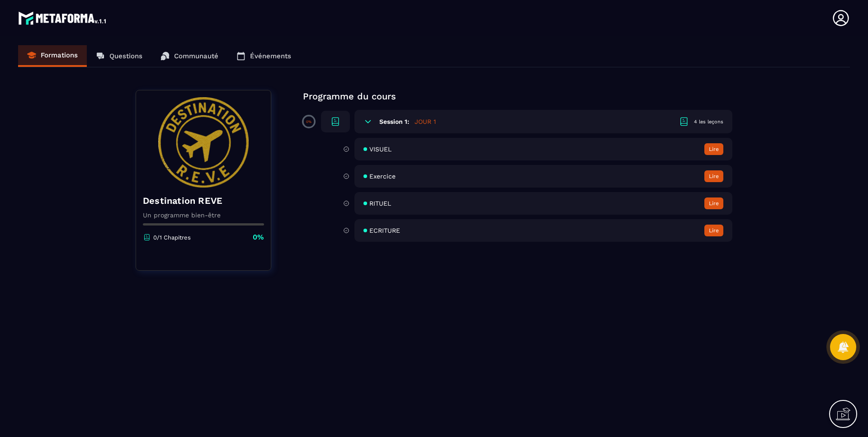 This screenshot has width=868, height=437. What do you see at coordinates (517, 96) in the screenshot?
I see `p: Programme du cours` at bounding box center [517, 96].